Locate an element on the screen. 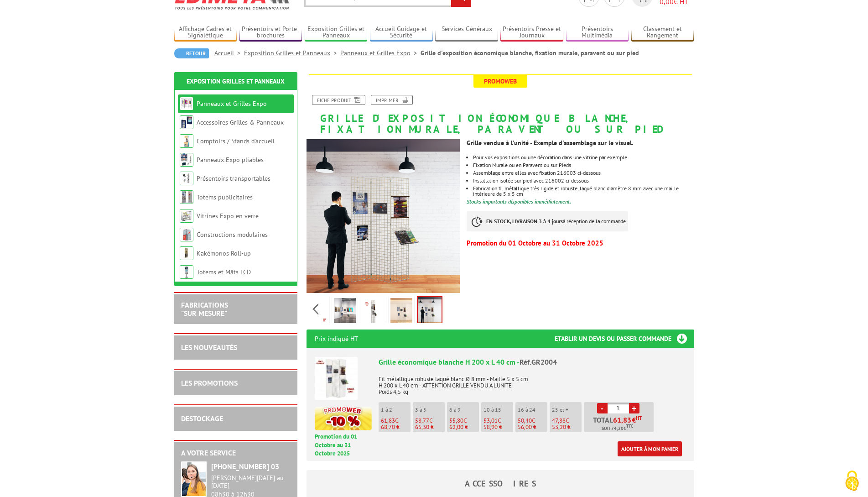  p: à réception de la commande is located at coordinates (548, 221).